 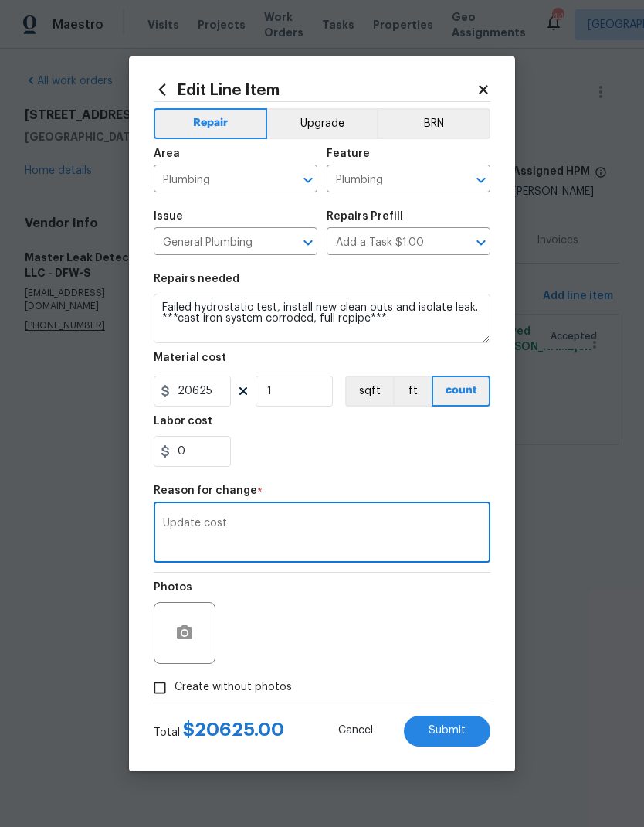 What do you see at coordinates (433, 124) in the screenshot?
I see `button: BRN` at bounding box center [433, 124].